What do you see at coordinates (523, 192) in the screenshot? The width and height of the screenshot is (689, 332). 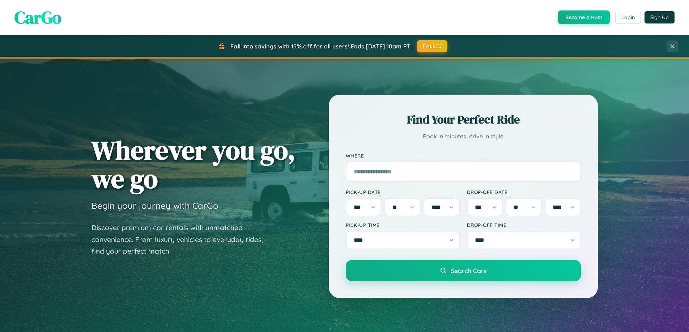 I see `label: Drop-off Date` at bounding box center [523, 192].